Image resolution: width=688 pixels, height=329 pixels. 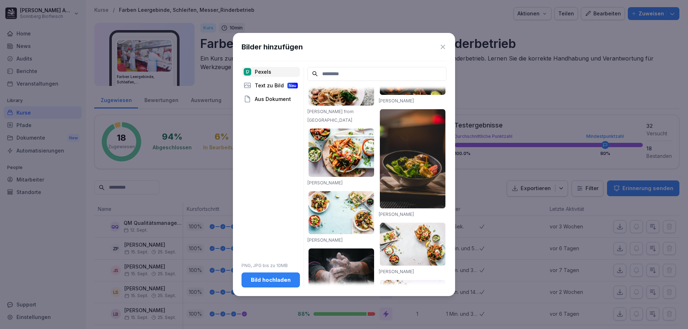 What do you see at coordinates (270, 99) in the screenshot?
I see `div: Aus Dokument` at bounding box center [270, 99].